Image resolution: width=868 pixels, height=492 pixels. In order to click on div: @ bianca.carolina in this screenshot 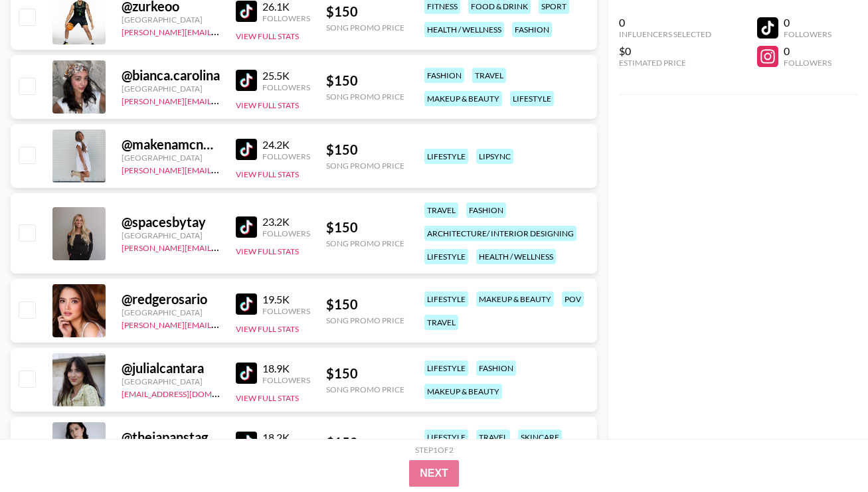, I will do `click(170, 75)`.